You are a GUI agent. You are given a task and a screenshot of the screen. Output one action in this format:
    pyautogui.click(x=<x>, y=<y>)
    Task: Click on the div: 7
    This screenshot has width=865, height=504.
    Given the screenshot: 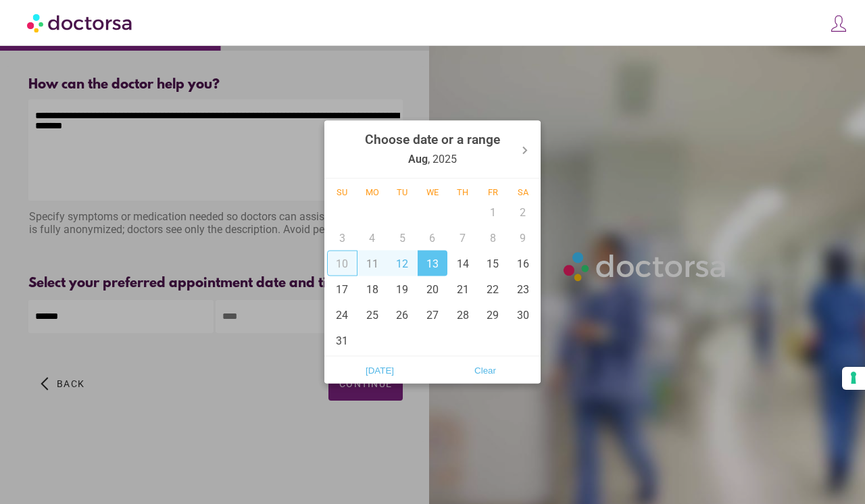 What is the action you would take?
    pyautogui.click(x=462, y=238)
    